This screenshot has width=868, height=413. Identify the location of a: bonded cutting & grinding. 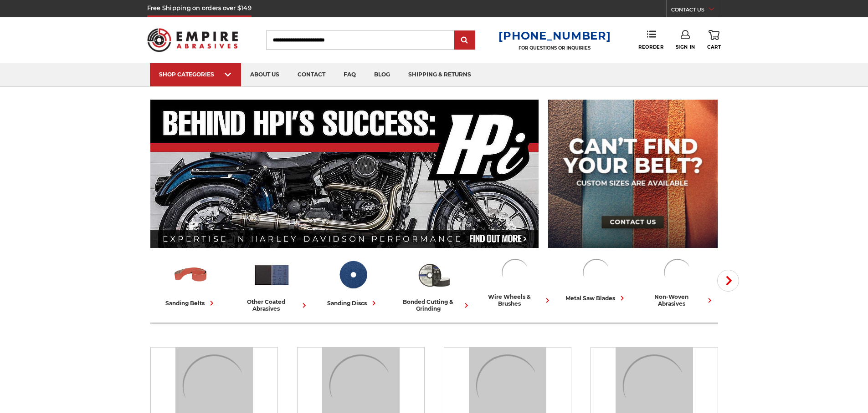
(434, 284).